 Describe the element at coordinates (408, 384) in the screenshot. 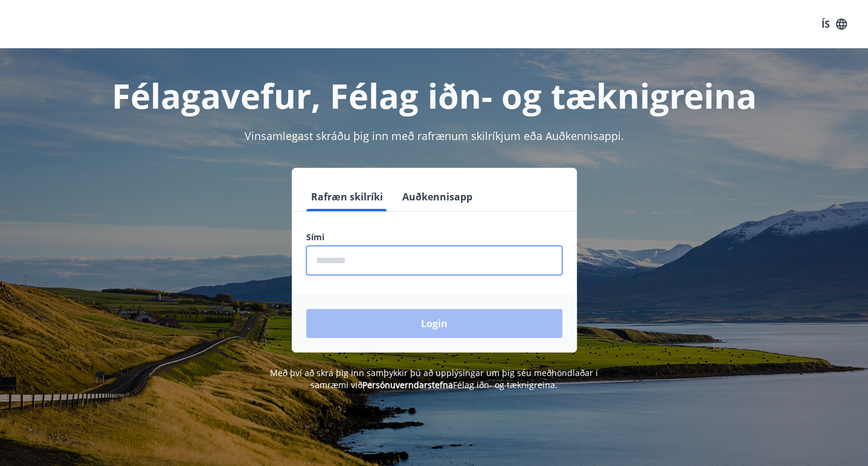

I see `a: Persónuverndarstefna` at that location.